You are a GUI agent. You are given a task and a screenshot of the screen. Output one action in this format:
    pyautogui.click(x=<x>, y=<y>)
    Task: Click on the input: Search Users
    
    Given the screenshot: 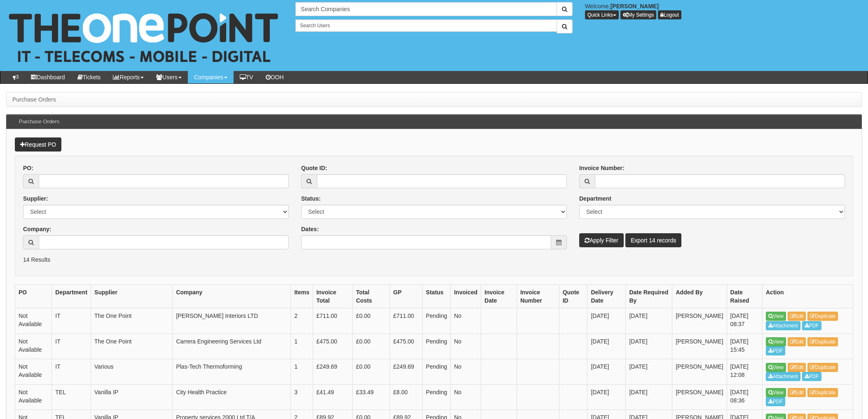 What is the action you would take?
    pyautogui.click(x=426, y=26)
    